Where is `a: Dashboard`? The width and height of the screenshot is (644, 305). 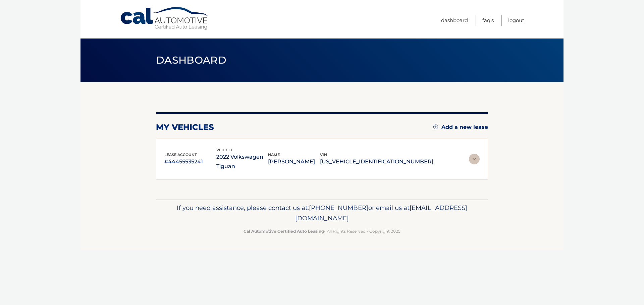 a: Dashboard is located at coordinates (454, 20).